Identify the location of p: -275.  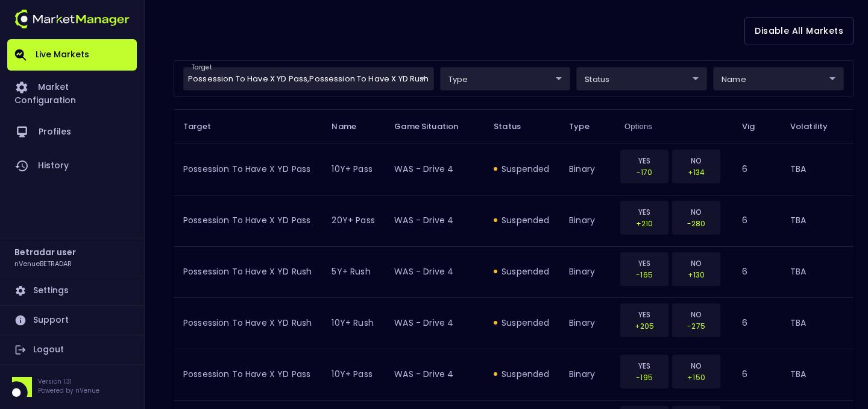
(697, 325).